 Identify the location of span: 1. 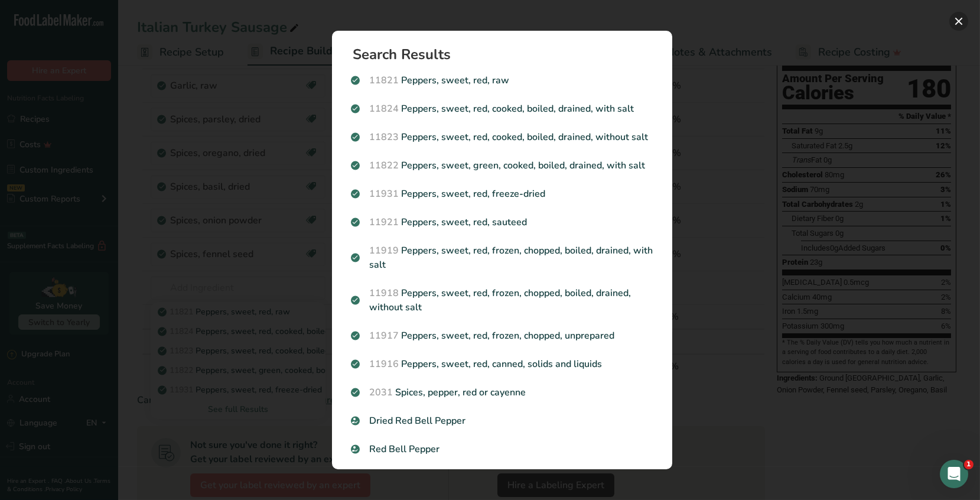
(969, 465).